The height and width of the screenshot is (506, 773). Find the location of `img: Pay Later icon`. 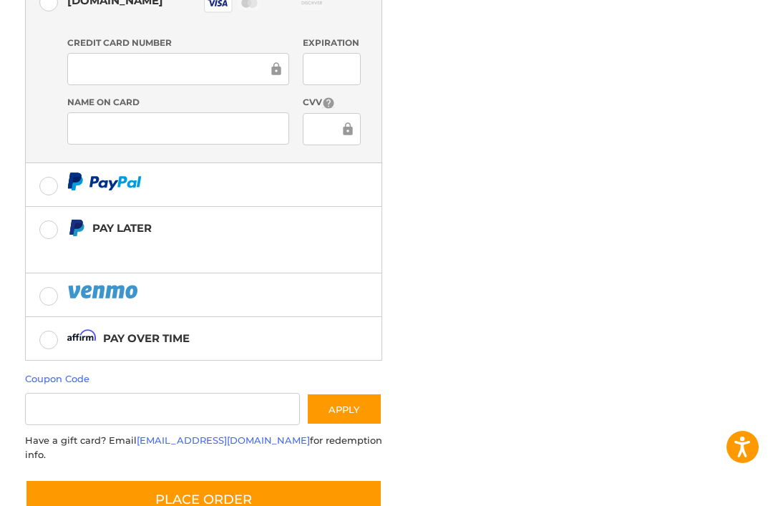

img: Pay Later icon is located at coordinates (76, 228).